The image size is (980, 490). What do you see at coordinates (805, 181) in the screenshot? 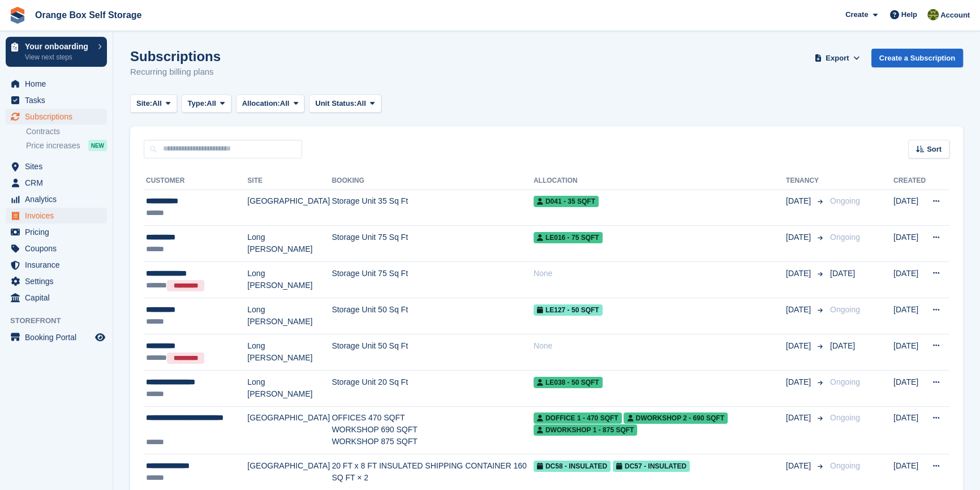
I see `th: Tenancy` at bounding box center [805, 181].